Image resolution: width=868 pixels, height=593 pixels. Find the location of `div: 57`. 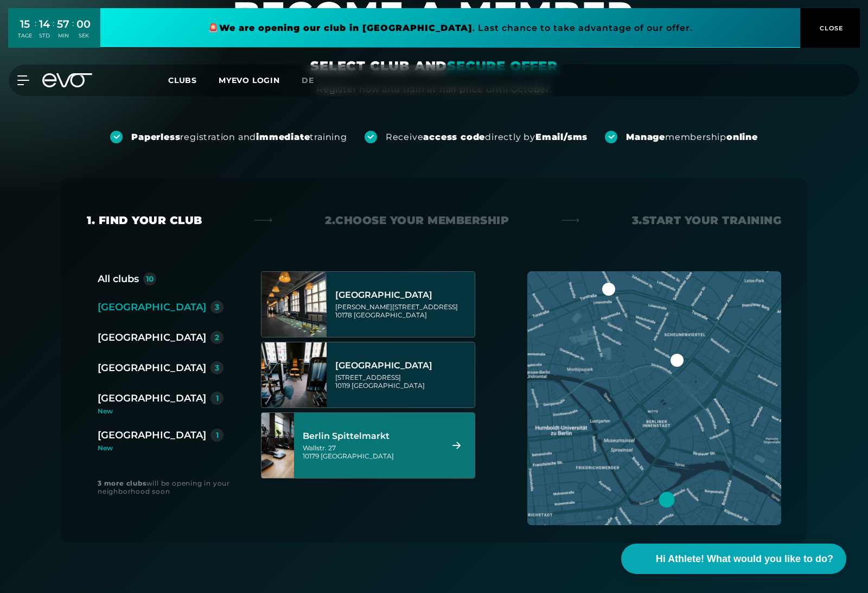

div: 57 is located at coordinates (63, 24).